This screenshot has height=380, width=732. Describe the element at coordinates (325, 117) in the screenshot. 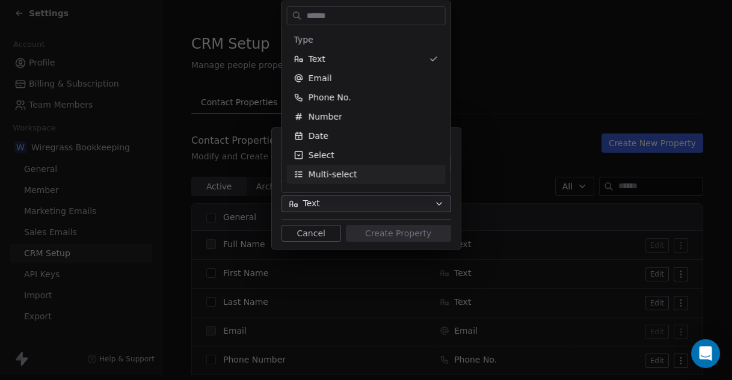

I see `span: Number` at that location.